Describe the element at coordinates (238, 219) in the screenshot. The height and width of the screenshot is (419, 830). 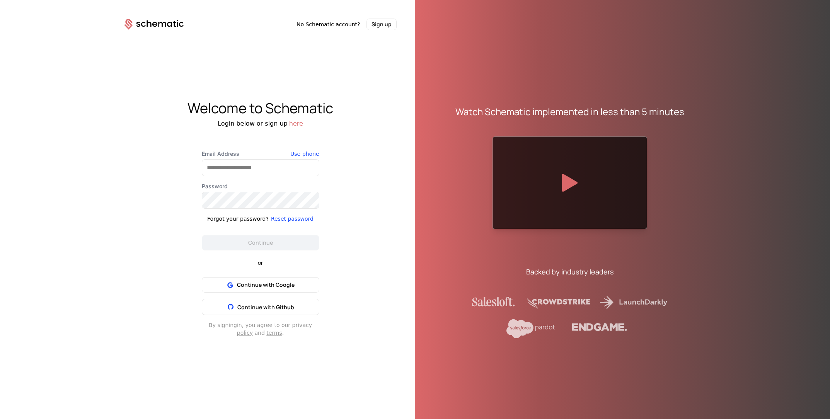
I see `div: Forgot your password?` at that location.